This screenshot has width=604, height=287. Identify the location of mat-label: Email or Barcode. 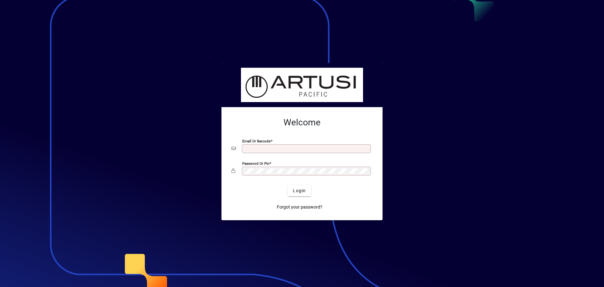
(256, 141).